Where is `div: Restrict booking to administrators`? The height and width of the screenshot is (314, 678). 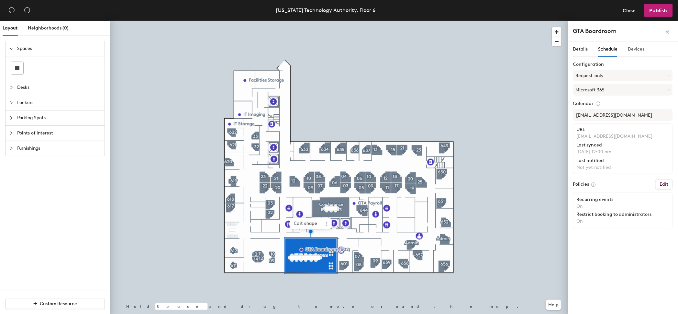 div: Restrict booking to administrators is located at coordinates (623, 214).